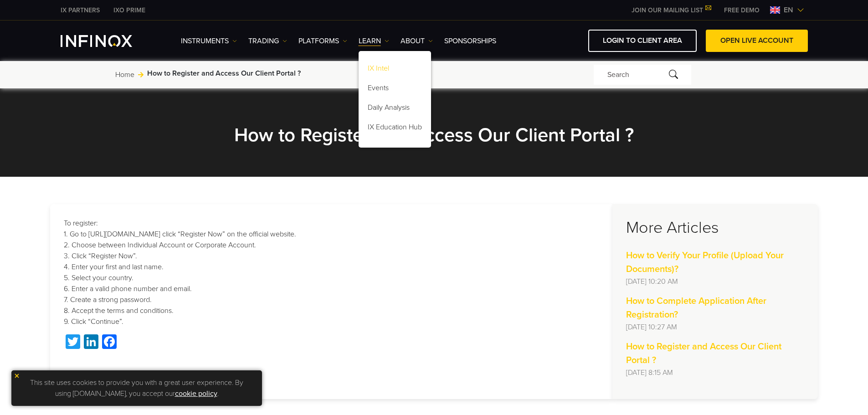 The height and width of the screenshot is (415, 868). Describe the element at coordinates (110, 343) in the screenshot. I see `a: Facebook` at that location.